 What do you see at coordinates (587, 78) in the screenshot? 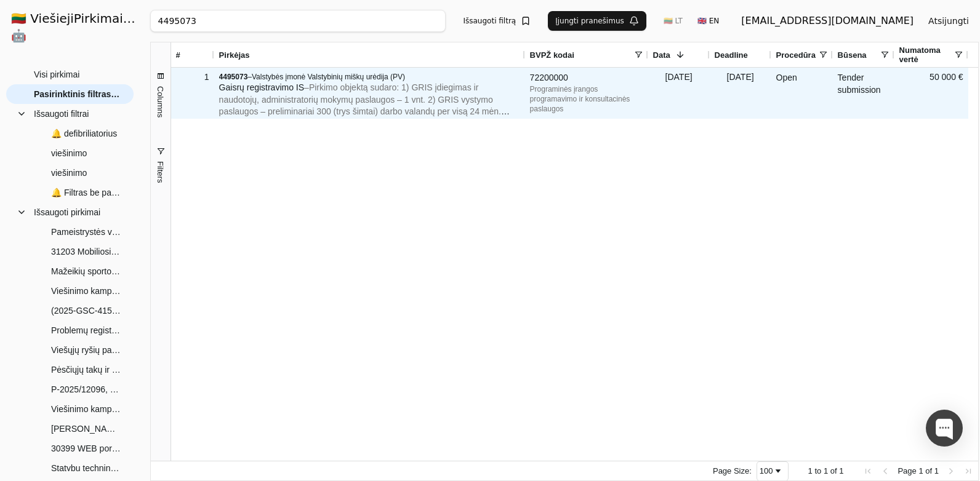
I see `div: 72200000` at bounding box center [587, 78].